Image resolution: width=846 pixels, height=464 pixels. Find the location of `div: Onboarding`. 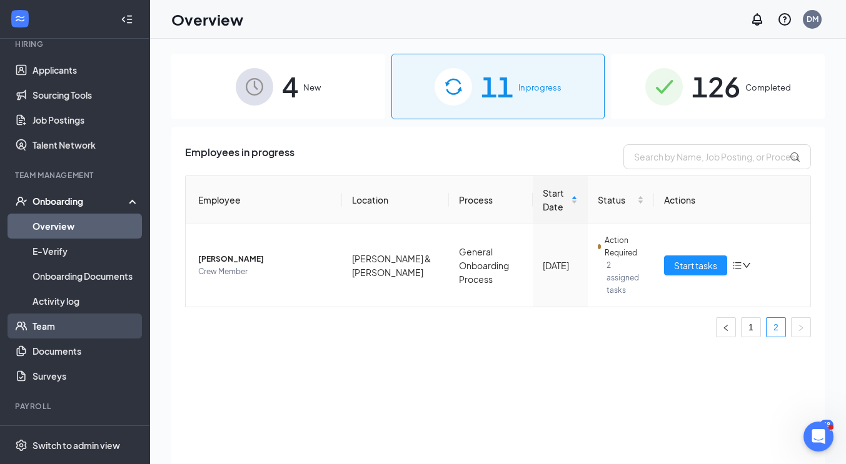

div: Onboarding is located at coordinates (81, 201).